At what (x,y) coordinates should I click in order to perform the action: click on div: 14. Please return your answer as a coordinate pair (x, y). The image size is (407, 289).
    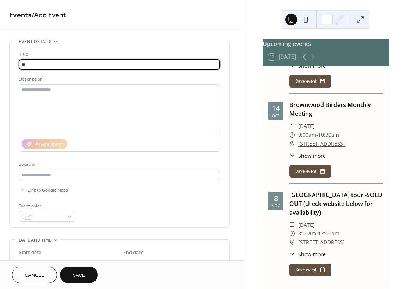
    Looking at the image, I should click on (276, 109).